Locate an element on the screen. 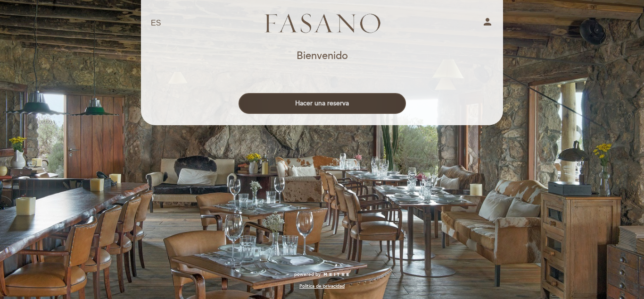  a: powered by is located at coordinates (322, 275).